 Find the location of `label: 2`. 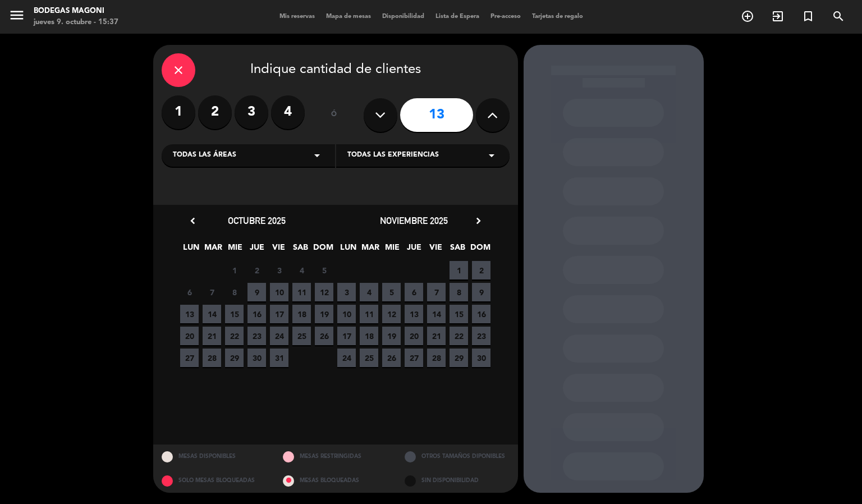

label: 2 is located at coordinates (215, 112).